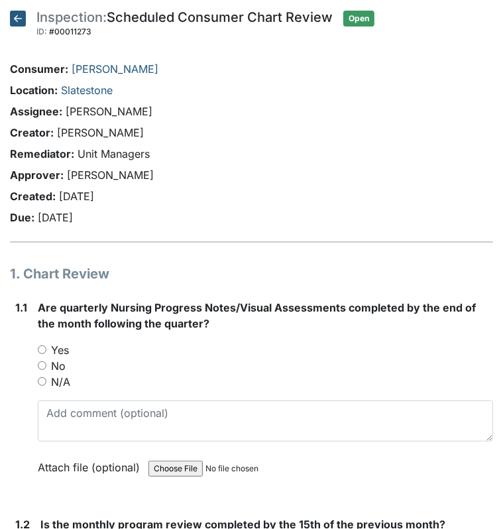 Image resolution: width=503 pixels, height=529 pixels. Describe the element at coordinates (72, 17) in the screenshot. I see `span: Inspection:` at that location.